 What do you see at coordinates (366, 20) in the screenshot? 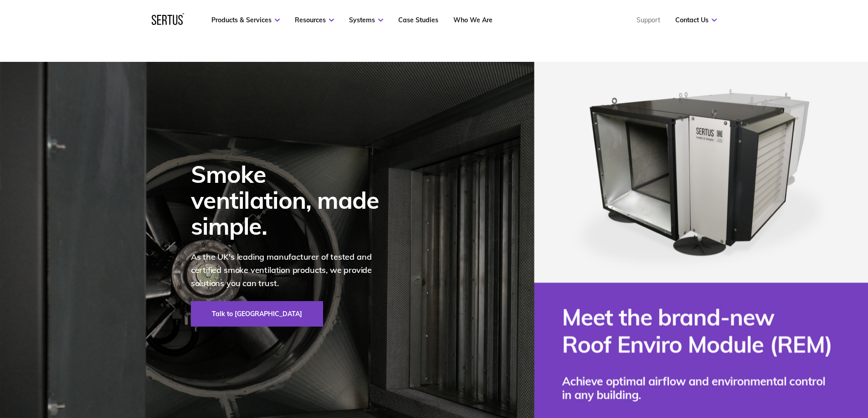
I see `a: Systems` at bounding box center [366, 20].